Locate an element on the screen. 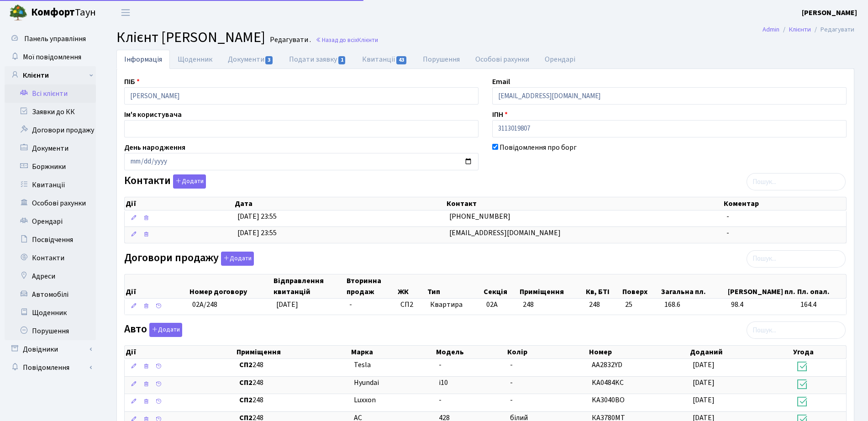 The image size is (868, 421). span: 25 is located at coordinates (641, 305).